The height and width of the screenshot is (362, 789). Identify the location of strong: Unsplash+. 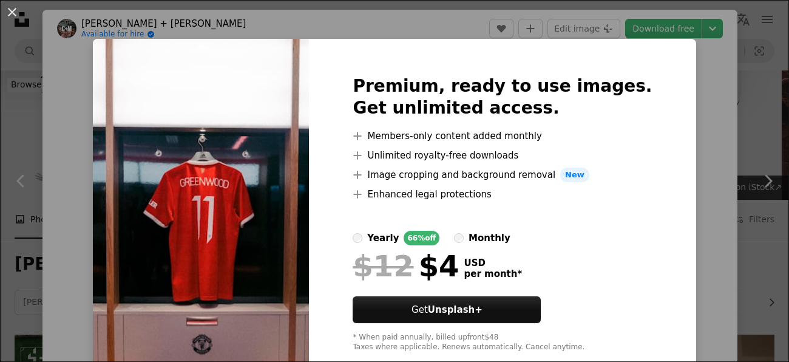
(455, 309).